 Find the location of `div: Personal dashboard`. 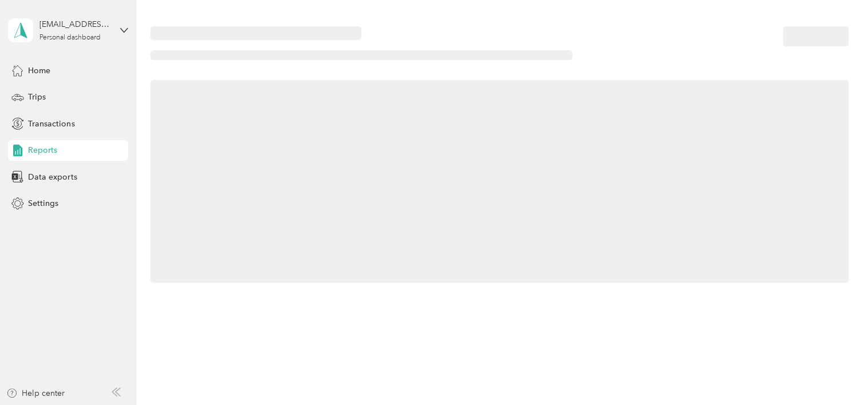

div: Personal dashboard is located at coordinates (70, 38).